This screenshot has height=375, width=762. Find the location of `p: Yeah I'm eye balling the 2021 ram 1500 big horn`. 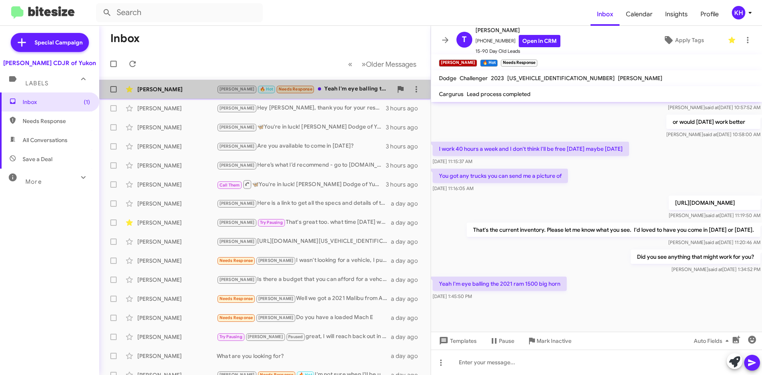

p: Yeah I'm eye balling the 2021 ram 1500 big horn is located at coordinates (500, 284).